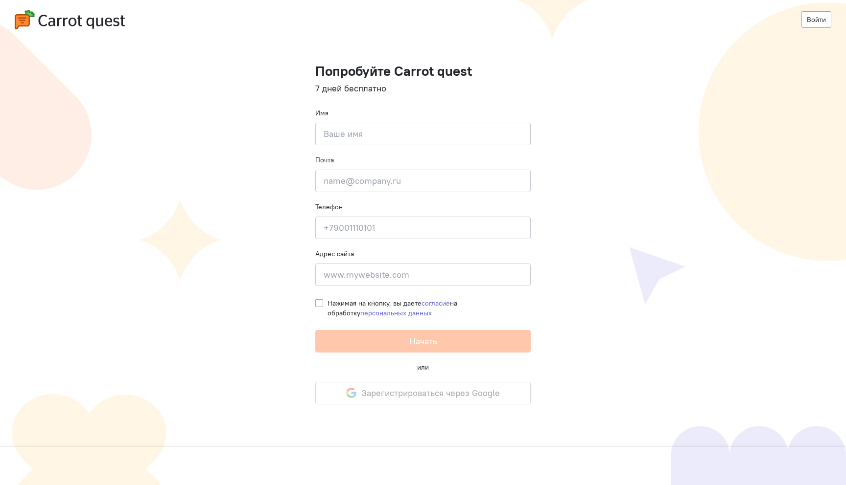  What do you see at coordinates (816, 20) in the screenshot?
I see `a: Войти` at bounding box center [816, 20].